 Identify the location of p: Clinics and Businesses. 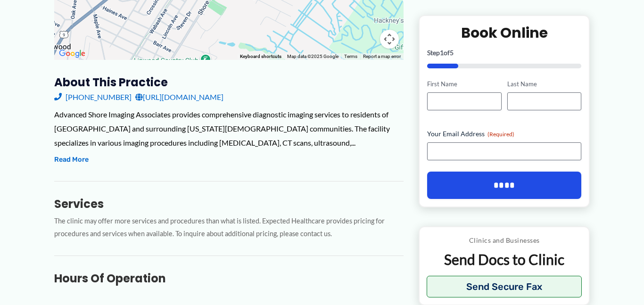
(504, 240).